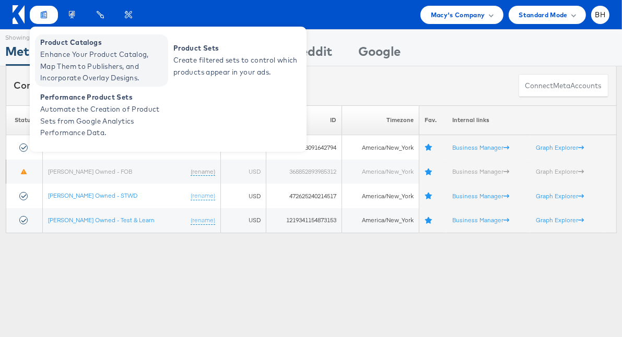 This screenshot has width=622, height=337. I want to click on span: Automate the Creation of Product Sets from Google Analytics Performance Data., so click(103, 121).